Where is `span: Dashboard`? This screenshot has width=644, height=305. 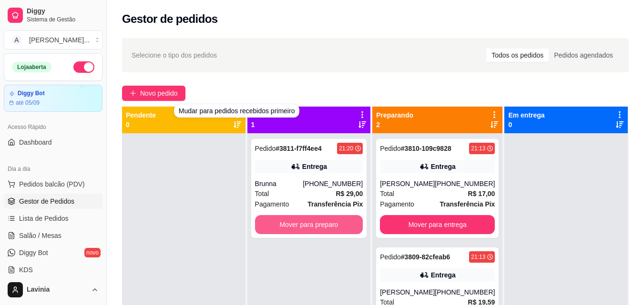
span: Dashboard is located at coordinates (35, 142).